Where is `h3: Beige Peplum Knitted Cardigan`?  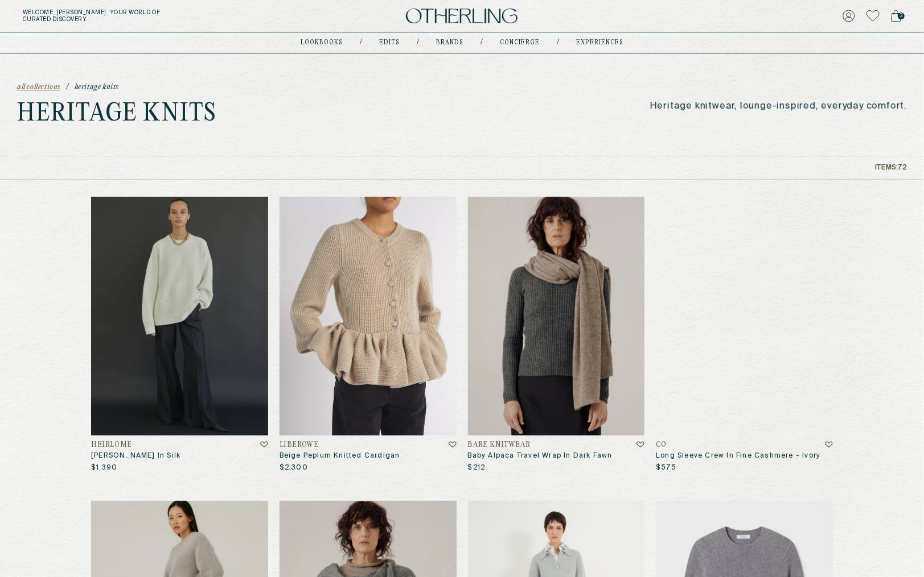
h3: Beige Peplum Knitted Cardigan is located at coordinates (368, 457).